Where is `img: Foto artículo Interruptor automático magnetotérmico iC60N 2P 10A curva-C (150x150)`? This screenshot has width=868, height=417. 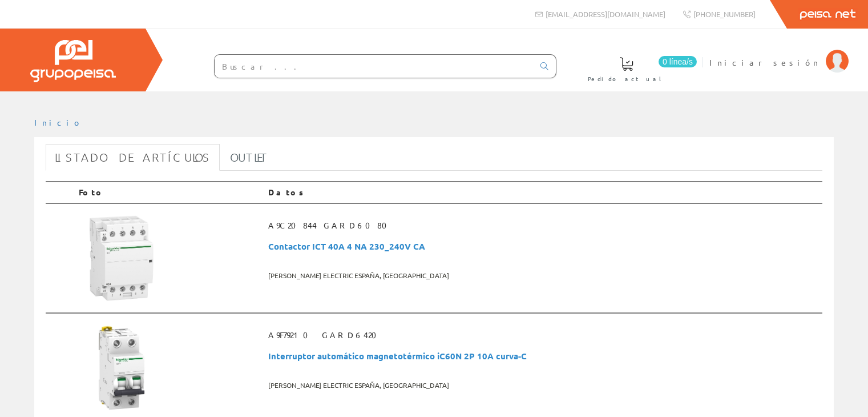
img: Foto artículo Interruptor automático magnetotérmico iC60N 2P 10A curva-C (150x150) is located at coordinates (122, 368).